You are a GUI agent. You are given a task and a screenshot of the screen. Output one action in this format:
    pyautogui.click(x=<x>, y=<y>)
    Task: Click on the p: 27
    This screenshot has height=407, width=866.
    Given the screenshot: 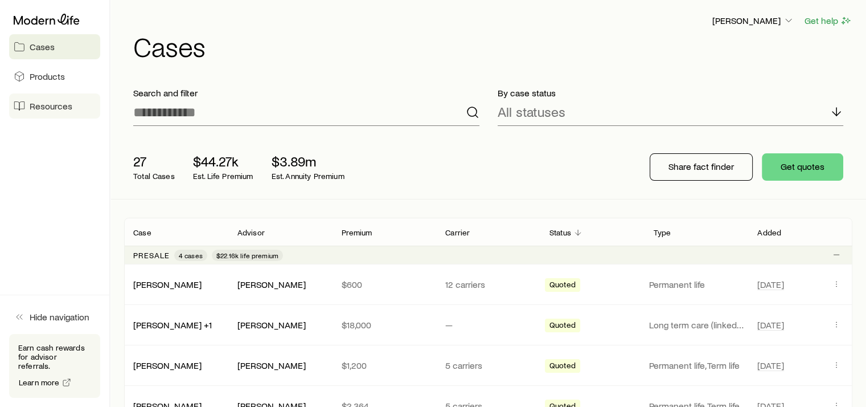 What is the action you would take?
    pyautogui.click(x=154, y=161)
    